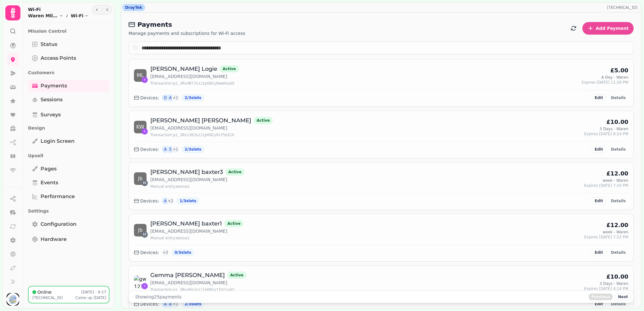  Describe the element at coordinates (58, 58) in the screenshot. I see `span: Access Points` at that location.